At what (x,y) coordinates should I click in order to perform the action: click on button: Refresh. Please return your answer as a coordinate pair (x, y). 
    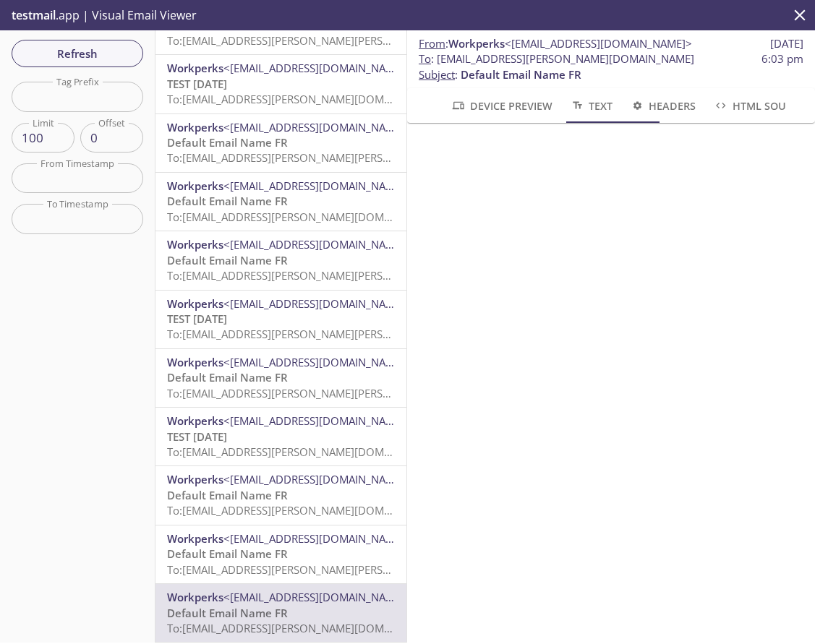
    Looking at the image, I should click on (77, 53).